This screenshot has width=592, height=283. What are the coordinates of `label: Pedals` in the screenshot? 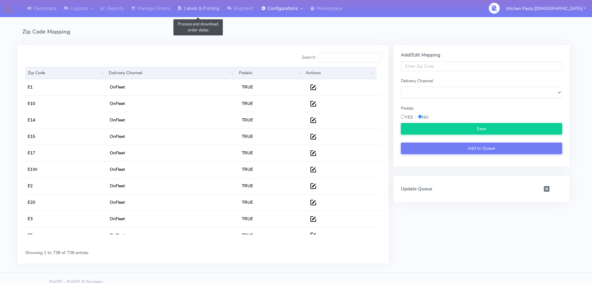 It's located at (407, 108).